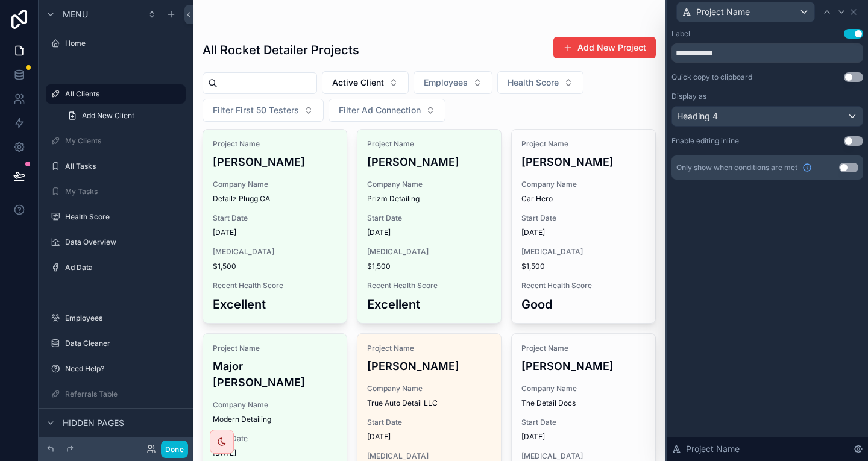  What do you see at coordinates (605, 47) in the screenshot?
I see `a: Add New Project` at bounding box center [605, 47].